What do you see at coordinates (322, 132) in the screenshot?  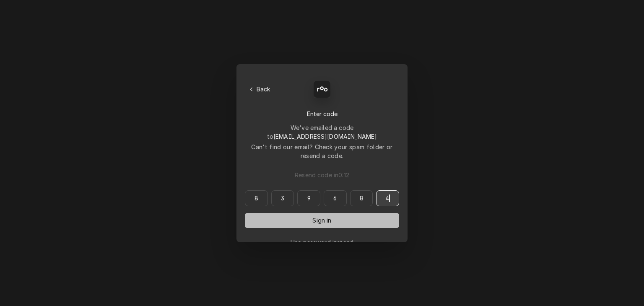 I see `div: We've emailed a code` at bounding box center [322, 132].